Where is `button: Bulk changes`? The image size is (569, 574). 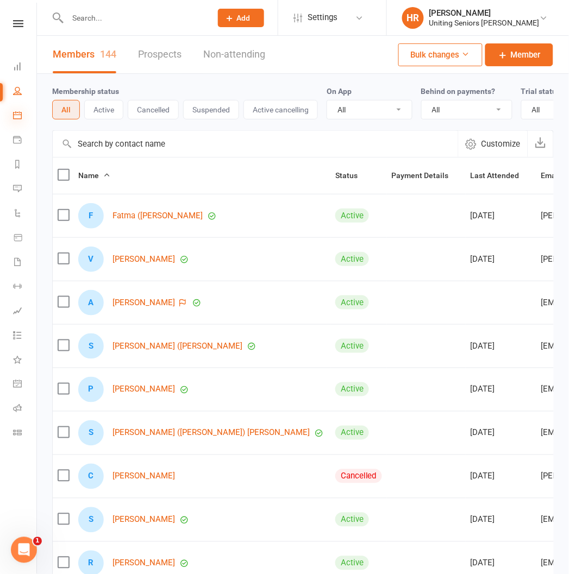
button: Bulk changes is located at coordinates (440, 55).